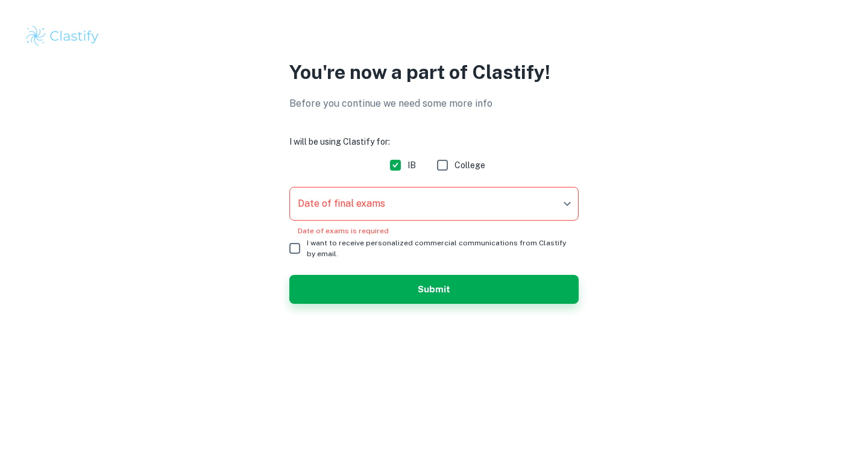  What do you see at coordinates (438, 248) in the screenshot?
I see `span: I want to receive personalized commercial communications from Clastify by email.` at bounding box center [438, 248].